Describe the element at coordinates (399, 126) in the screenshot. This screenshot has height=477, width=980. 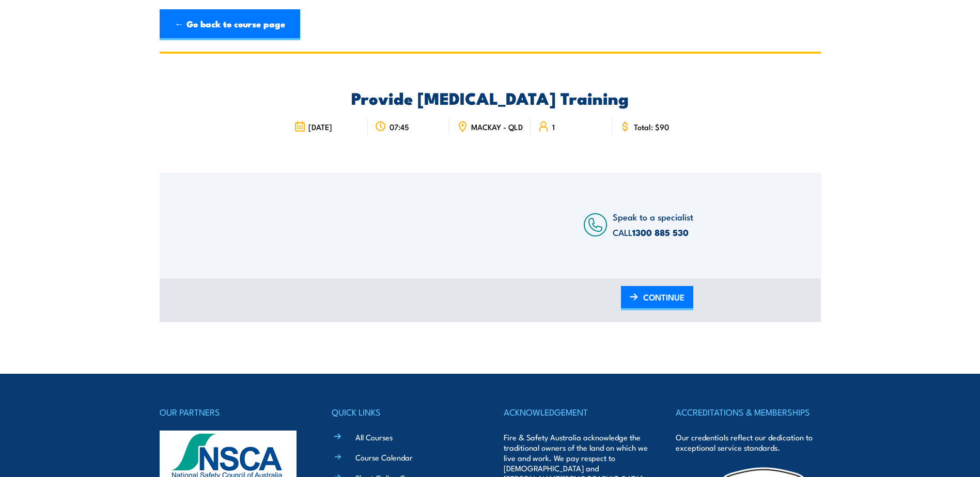
I see `span: 07:45` at that location.